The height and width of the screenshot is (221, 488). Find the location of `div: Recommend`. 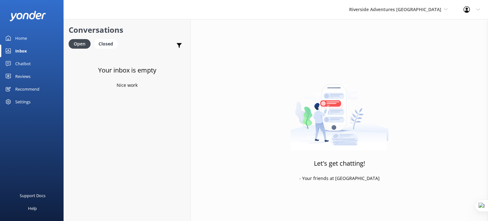

div: Recommend is located at coordinates (27, 89).